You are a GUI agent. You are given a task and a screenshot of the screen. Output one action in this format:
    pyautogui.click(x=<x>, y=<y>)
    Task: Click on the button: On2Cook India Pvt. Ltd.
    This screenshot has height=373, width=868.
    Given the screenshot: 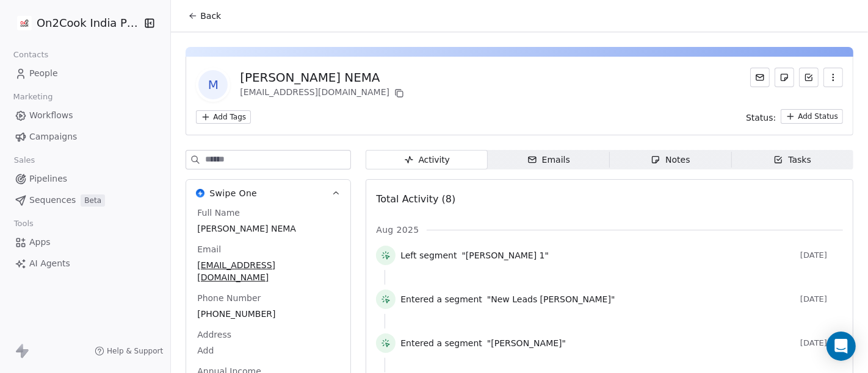 What is the action you would take?
    pyautogui.click(x=74, y=23)
    